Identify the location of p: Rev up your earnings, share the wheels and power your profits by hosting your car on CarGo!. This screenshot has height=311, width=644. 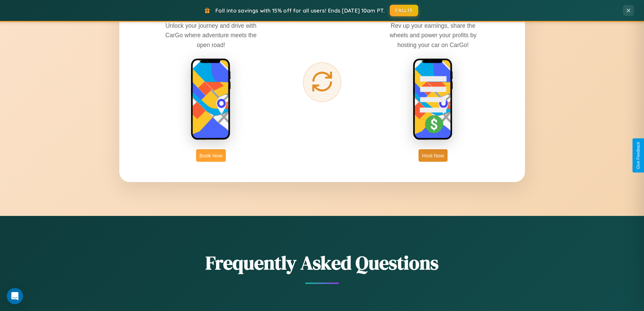
(433, 35).